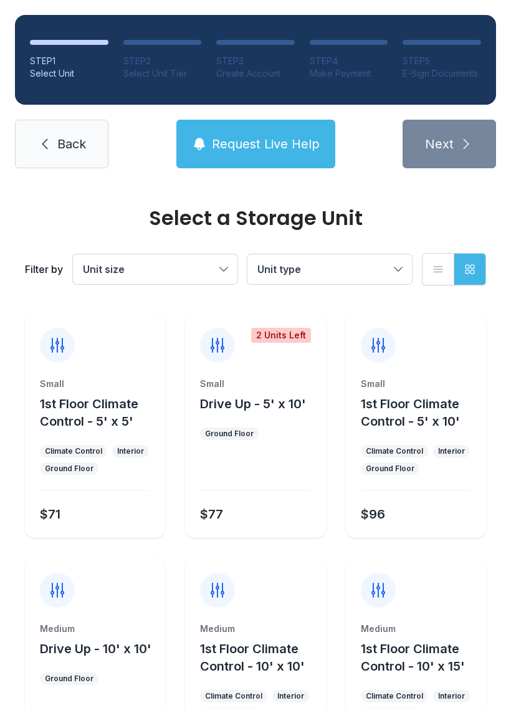 The width and height of the screenshot is (511, 708). Describe the element at coordinates (211, 514) in the screenshot. I see `div: $77` at that location.